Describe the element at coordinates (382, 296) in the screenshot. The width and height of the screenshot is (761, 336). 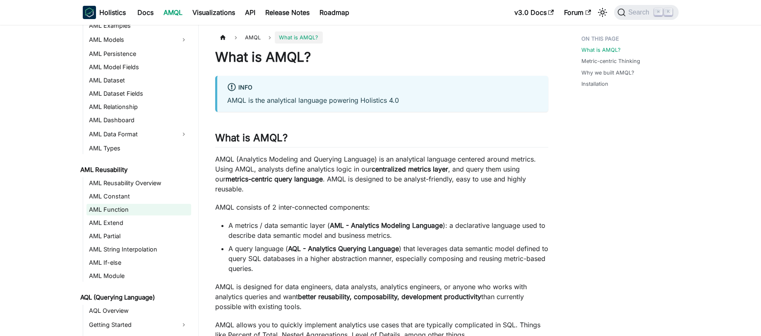
I see `p: AMQL is designed for data engineers, data analysts, analytics engineers, or anyone who works with...` at that location.